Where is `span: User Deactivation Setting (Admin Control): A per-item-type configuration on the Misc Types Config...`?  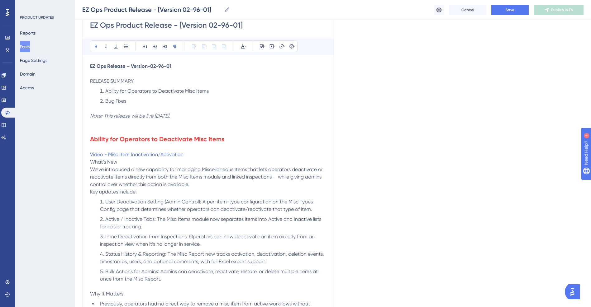 span: User Deactivation Setting (Admin Control): A per-item-type configuration on the Misc Types Config... is located at coordinates (207, 206).